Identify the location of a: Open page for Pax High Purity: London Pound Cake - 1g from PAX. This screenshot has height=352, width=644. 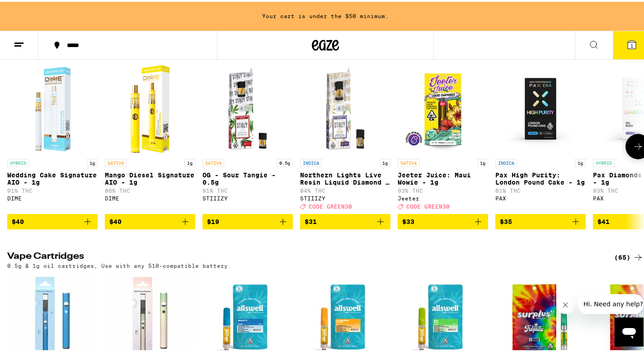
(541, 137).